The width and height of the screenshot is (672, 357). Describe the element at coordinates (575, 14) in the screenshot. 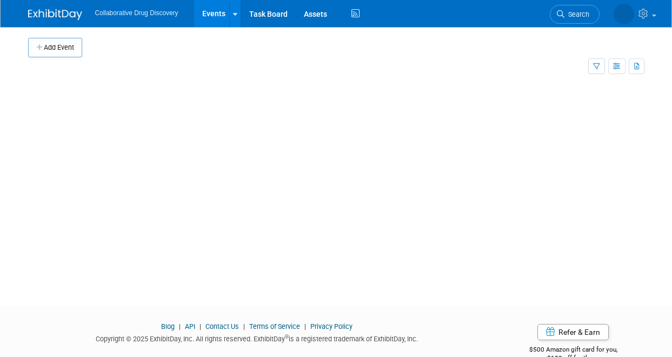

I see `a: Search` at that location.